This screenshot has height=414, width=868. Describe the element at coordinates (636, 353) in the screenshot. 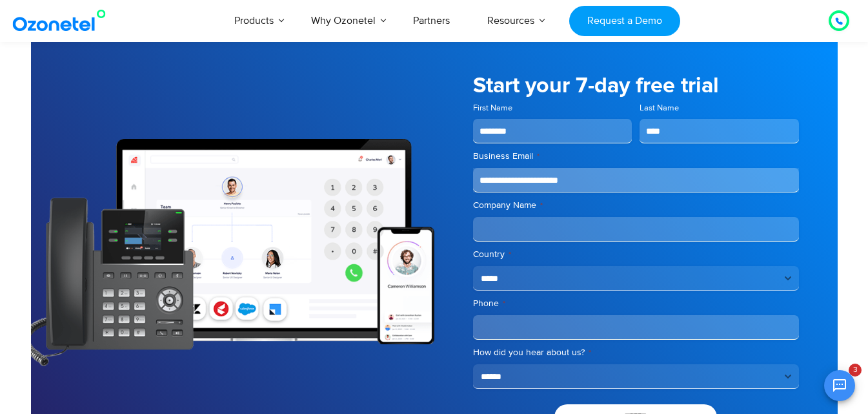

I see `label: How did you hear about us?` at that location.